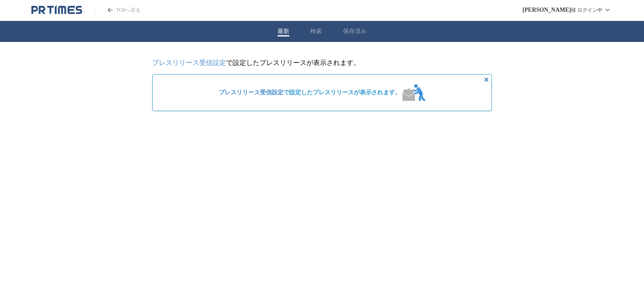  I want to click on button: 検索, so click(316, 31).